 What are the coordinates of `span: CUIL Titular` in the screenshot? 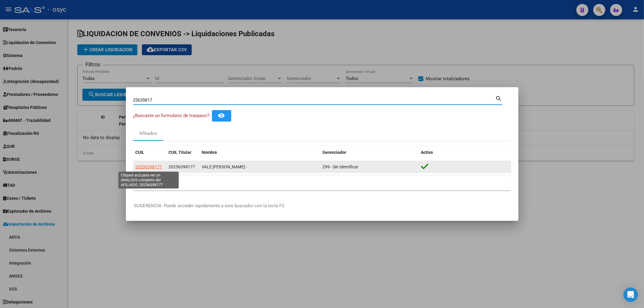 It's located at (180, 152).